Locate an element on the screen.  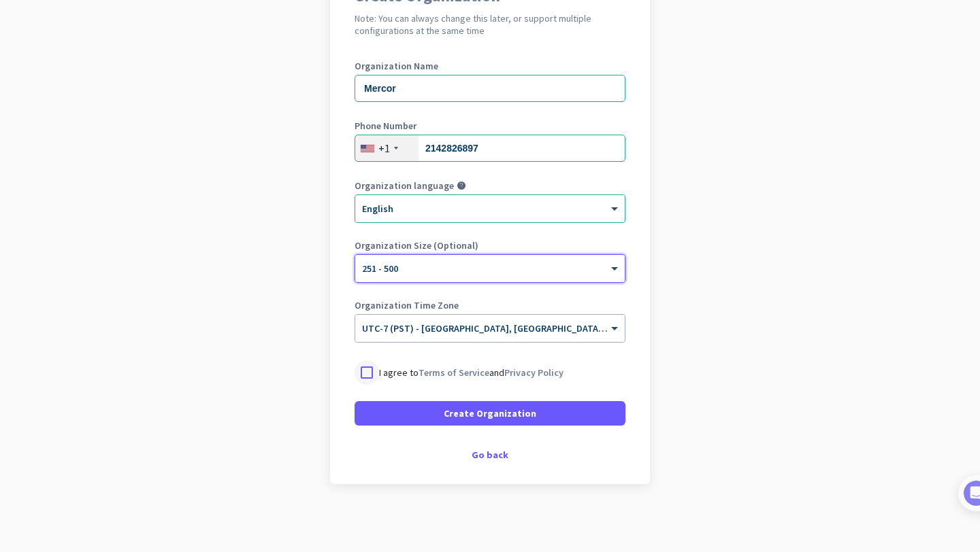
label: Organization Time Zone is located at coordinates (490, 305).